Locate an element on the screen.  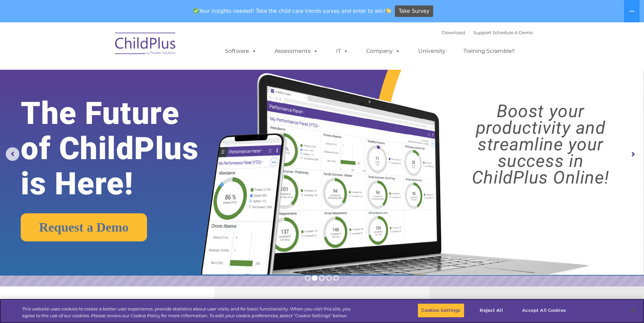
rs-layer: Boost your productivity and streamline your success in ChildPlus Online! is located at coordinates (541, 144).